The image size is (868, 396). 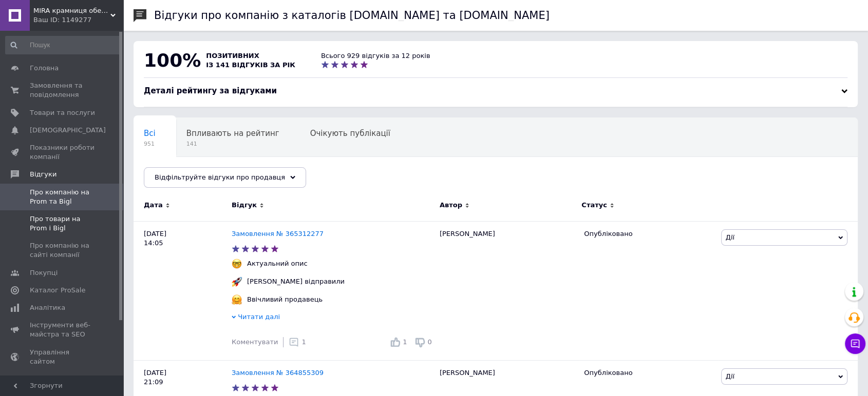 I want to click on span: Деталі рейтингу за відгуками, so click(x=210, y=91).